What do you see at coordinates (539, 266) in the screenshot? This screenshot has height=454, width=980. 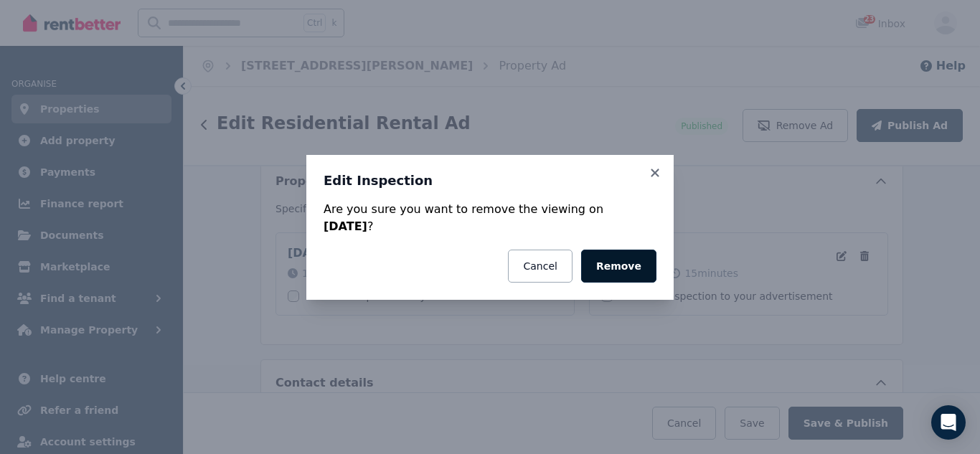 I see `button: Cancel` at bounding box center [539, 266].